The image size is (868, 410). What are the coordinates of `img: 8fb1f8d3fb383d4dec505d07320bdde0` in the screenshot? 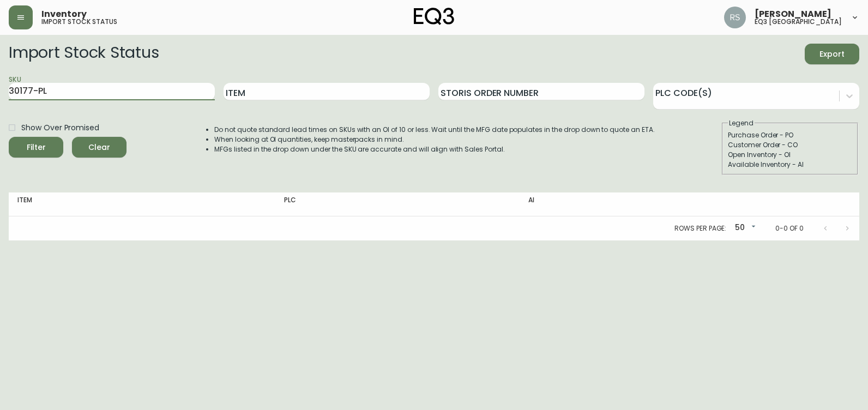 It's located at (735, 17).